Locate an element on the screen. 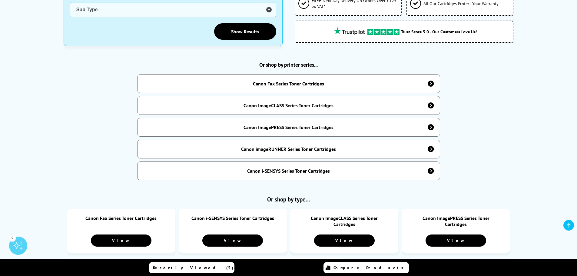 The image size is (577, 276). div: Canon i-SENSYS Series Toner Cartridges is located at coordinates (288, 171).